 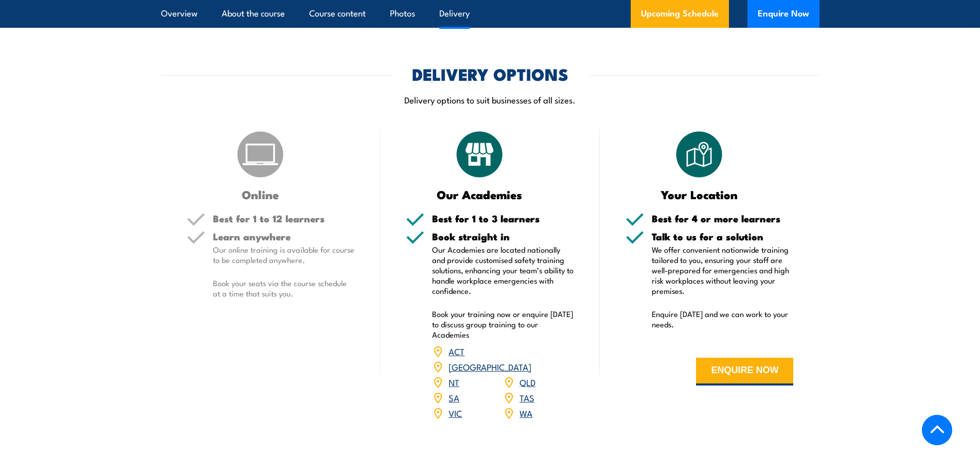 I want to click on h5: Learn anywhere, so click(x=284, y=236).